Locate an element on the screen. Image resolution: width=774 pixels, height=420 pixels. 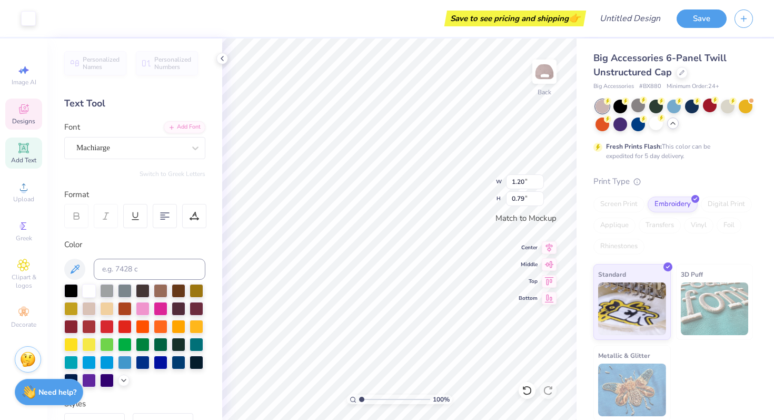
div: Styles is located at coordinates (135, 403).